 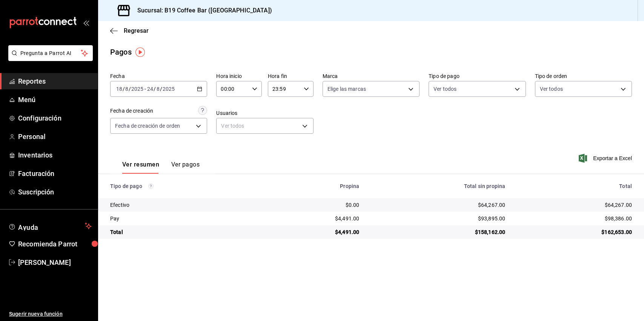 What do you see at coordinates (51, 53) in the screenshot?
I see `button: Pregunta a Parrot AI` at bounding box center [51, 53].